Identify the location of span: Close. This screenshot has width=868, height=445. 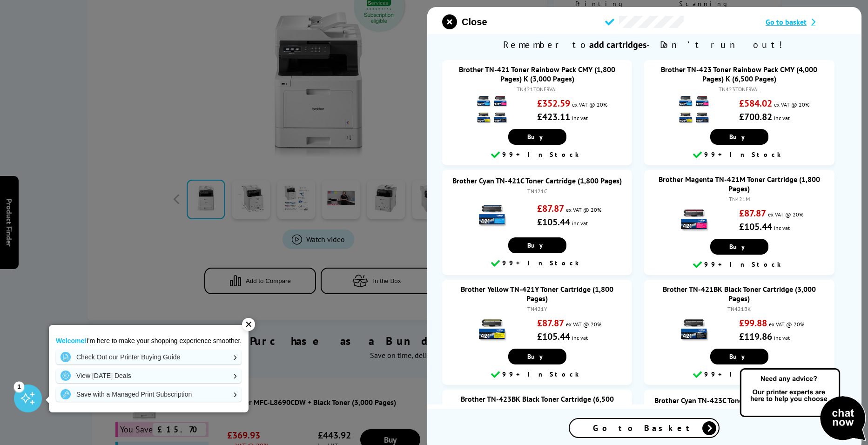
(474, 22).